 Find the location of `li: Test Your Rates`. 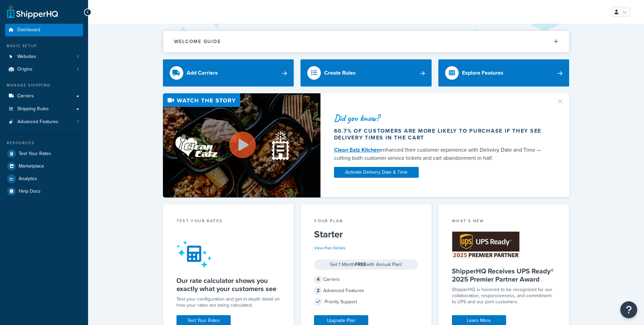

li: Test Your Rates is located at coordinates (44, 154).